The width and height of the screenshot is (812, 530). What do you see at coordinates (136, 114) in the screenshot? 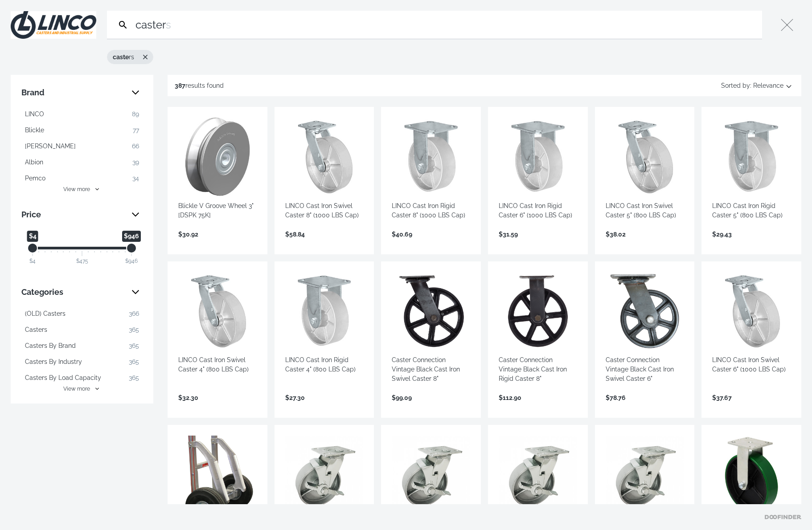
I see `span: 89` at bounding box center [136, 114].